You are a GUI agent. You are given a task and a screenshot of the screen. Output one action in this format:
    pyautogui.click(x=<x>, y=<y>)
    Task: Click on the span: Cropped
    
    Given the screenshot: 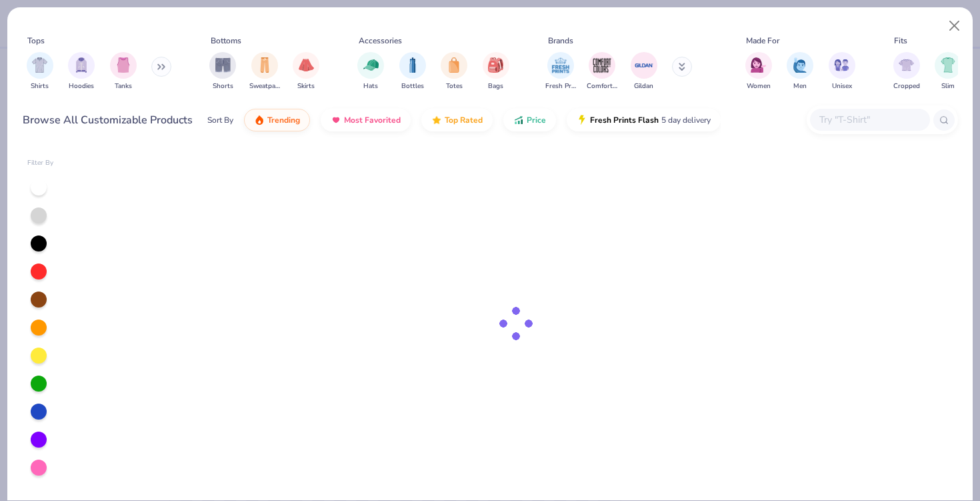 What is the action you would take?
    pyautogui.click(x=906, y=86)
    